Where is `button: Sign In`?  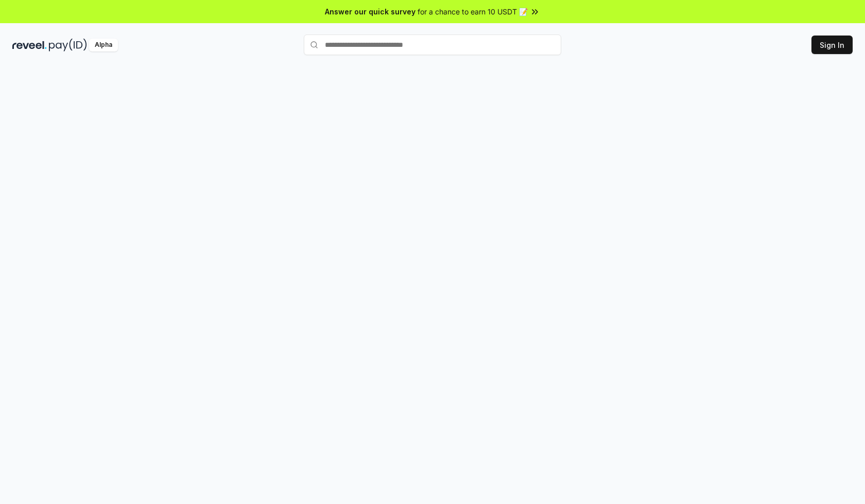 button: Sign In is located at coordinates (832, 45).